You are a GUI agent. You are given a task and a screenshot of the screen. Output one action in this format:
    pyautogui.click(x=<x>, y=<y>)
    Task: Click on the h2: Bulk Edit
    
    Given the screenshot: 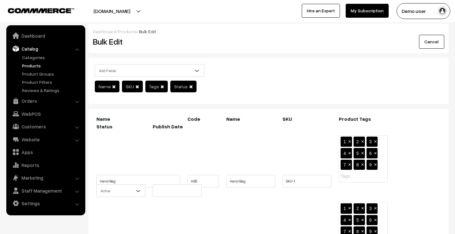 What is the action you would take?
    pyautogui.click(x=148, y=41)
    